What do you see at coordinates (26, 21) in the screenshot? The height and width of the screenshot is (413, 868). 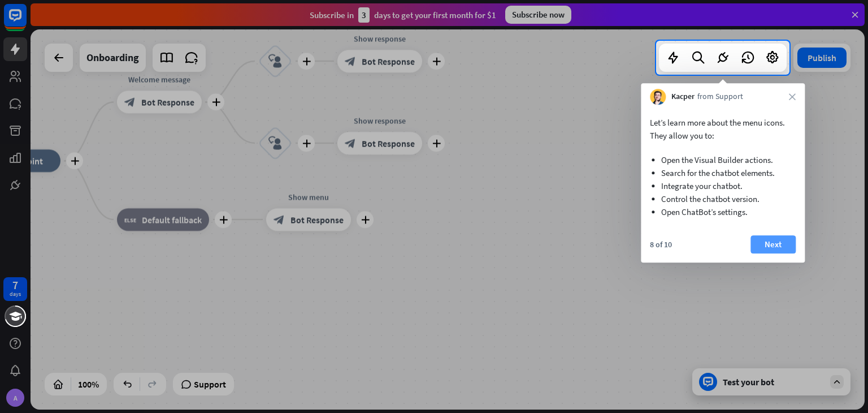 I see `button: Open LiveChat chat widget` at bounding box center [26, 21].